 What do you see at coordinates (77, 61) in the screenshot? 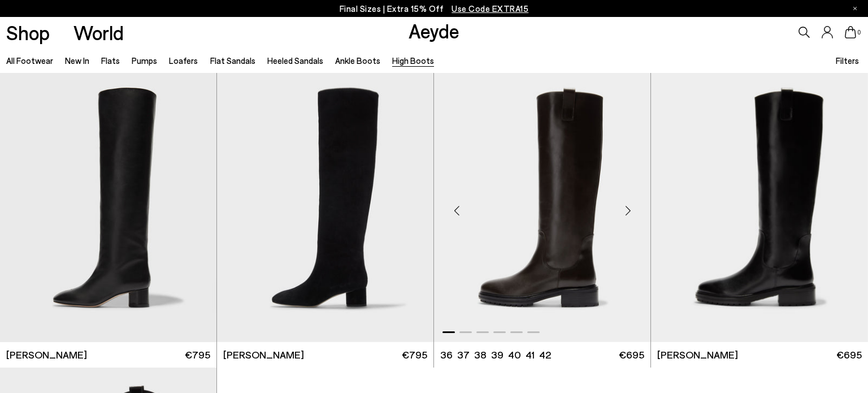
I see `a: New In` at bounding box center [77, 61].